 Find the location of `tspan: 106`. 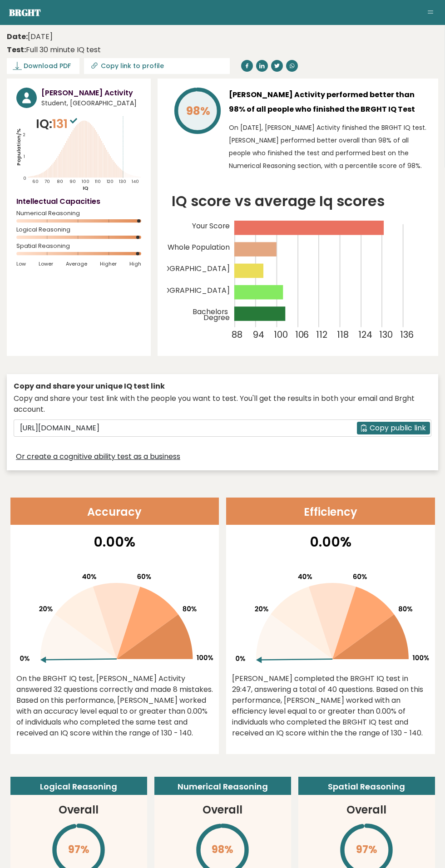

tspan: 106 is located at coordinates (302, 335).